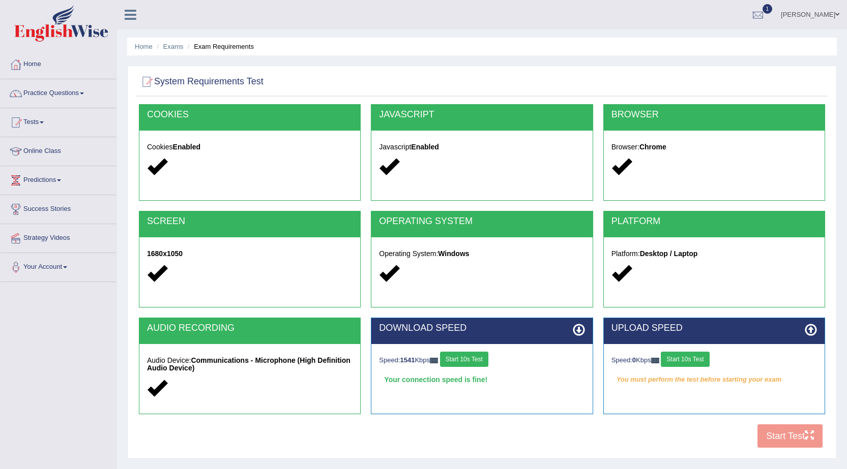 The image size is (847, 469). Describe the element at coordinates (481, 328) in the screenshot. I see `h2: DOWNLOAD SPEED` at that location.